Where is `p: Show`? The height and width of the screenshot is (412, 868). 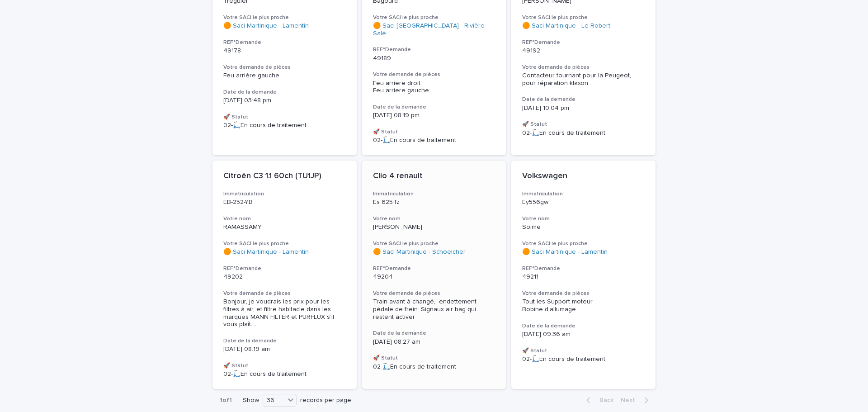
p: Show is located at coordinates (251, 400).